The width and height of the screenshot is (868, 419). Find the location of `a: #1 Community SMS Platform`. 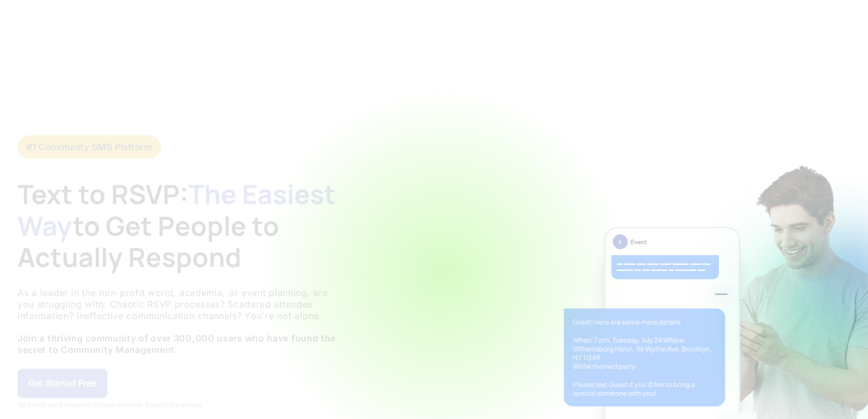

a: #1 Community SMS Platform is located at coordinates (89, 147).